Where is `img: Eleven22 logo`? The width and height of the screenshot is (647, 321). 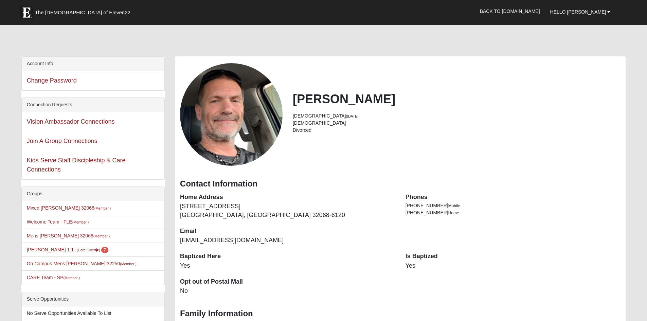
img: Eleven22 logo is located at coordinates (26, 13).